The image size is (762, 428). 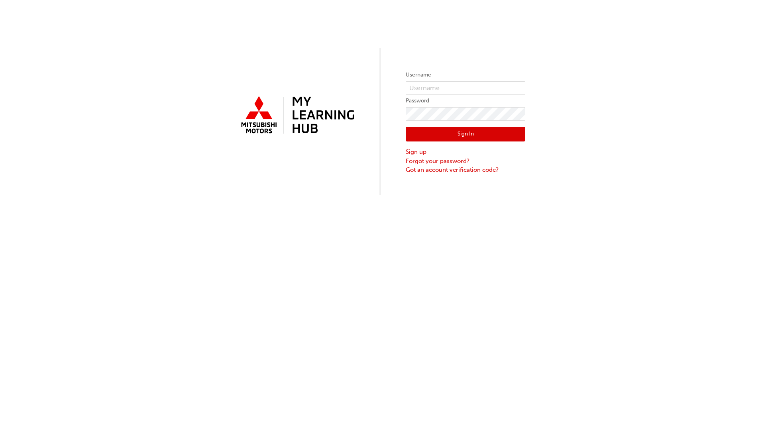 What do you see at coordinates (465, 170) in the screenshot?
I see `a: Got an account verification code?` at bounding box center [465, 170].